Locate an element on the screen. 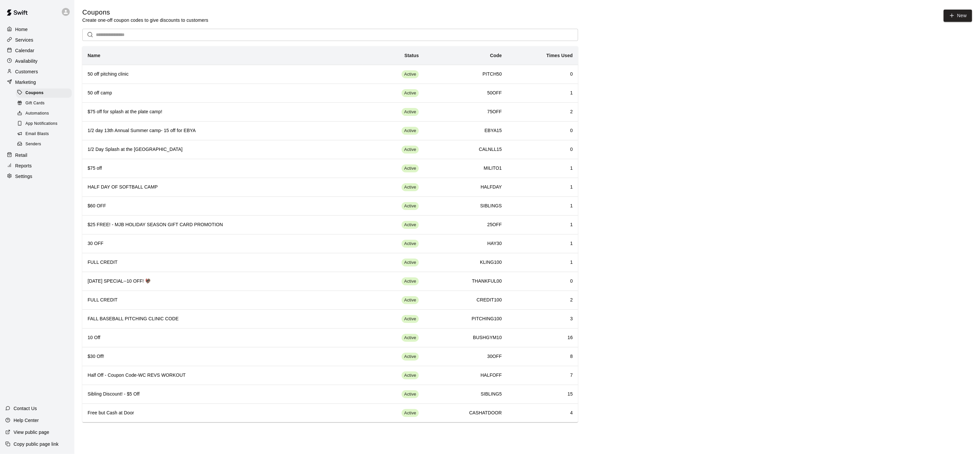 This screenshot has width=980, height=454. a: Marketing is located at coordinates (37, 82).